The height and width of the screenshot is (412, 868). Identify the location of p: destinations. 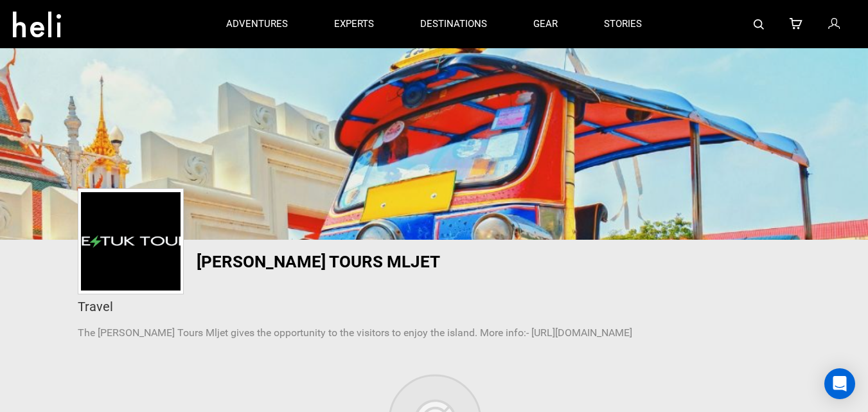
(453, 24).